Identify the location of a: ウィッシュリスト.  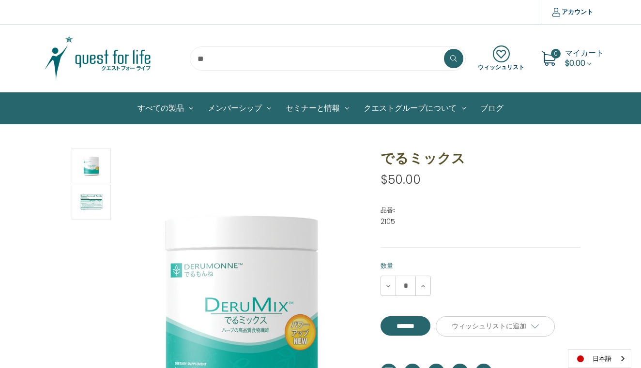
(501, 59).